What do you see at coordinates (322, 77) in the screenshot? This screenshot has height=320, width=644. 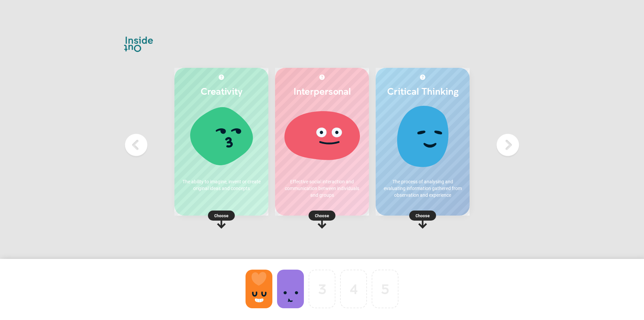 I see `img: More about Interpersonal` at bounding box center [322, 77].